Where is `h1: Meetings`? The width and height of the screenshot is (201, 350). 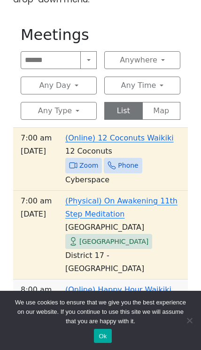 h1: Meetings is located at coordinates (101, 35).